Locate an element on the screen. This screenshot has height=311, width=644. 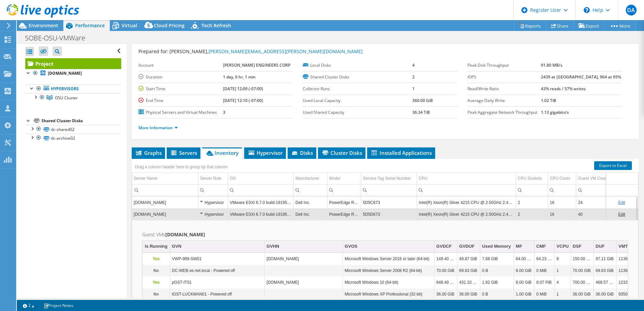
div: Guest VM Count is located at coordinates (593, 178).